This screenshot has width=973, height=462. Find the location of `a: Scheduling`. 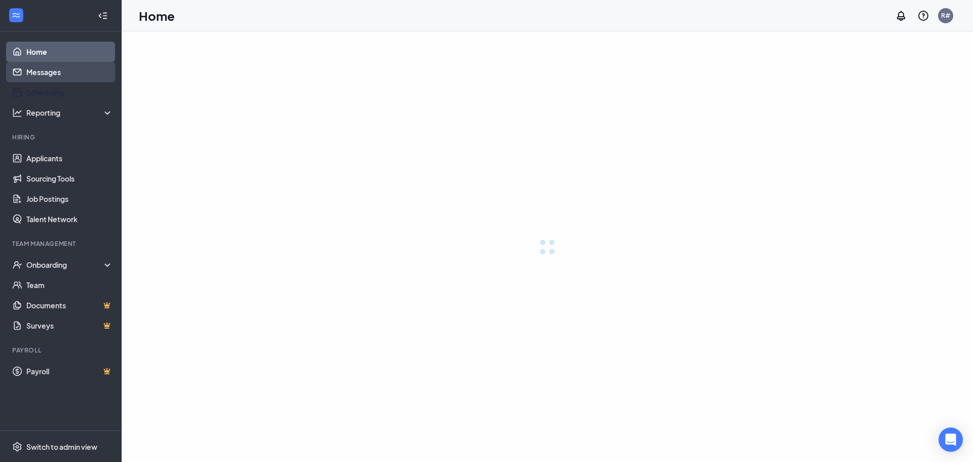

a: Scheduling is located at coordinates (69, 92).